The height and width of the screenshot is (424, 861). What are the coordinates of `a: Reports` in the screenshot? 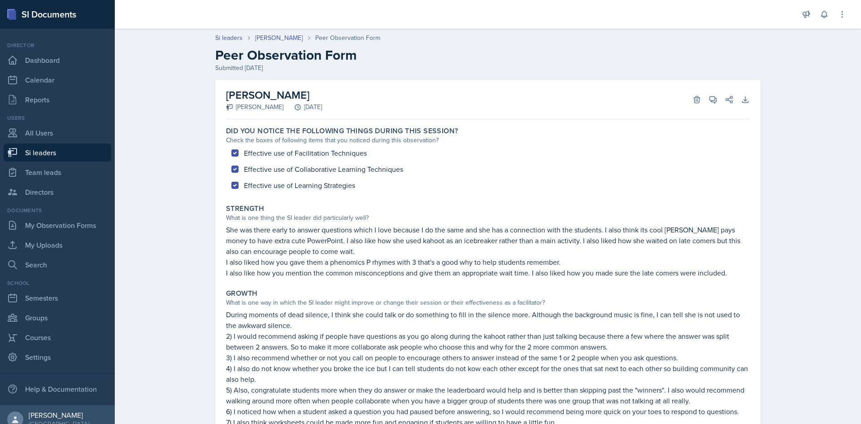 It's located at (57, 100).